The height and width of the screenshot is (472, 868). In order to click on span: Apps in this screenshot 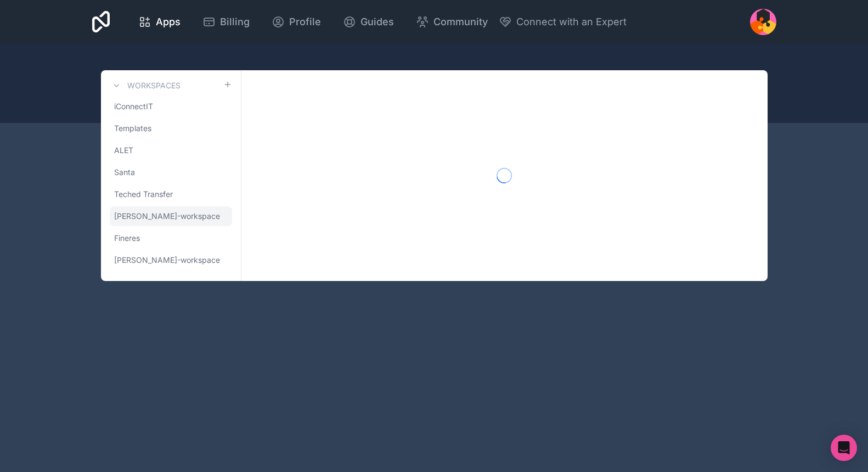, I will do `click(168, 22)`.